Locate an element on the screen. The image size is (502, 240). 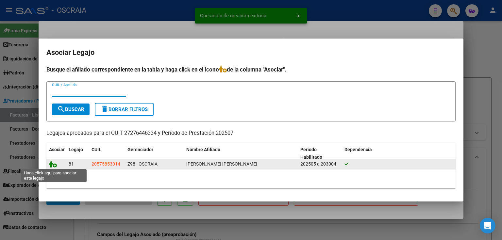
mat-icon: delete is located at coordinates (105, 109).